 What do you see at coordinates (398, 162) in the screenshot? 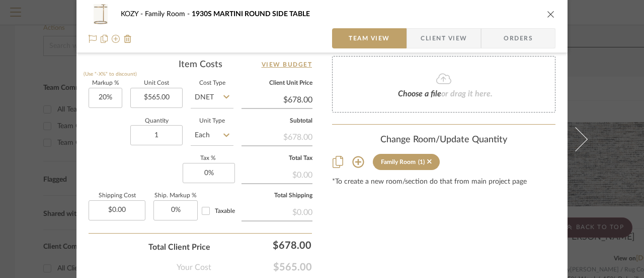
I see `div: Family Room` at bounding box center [398, 162].